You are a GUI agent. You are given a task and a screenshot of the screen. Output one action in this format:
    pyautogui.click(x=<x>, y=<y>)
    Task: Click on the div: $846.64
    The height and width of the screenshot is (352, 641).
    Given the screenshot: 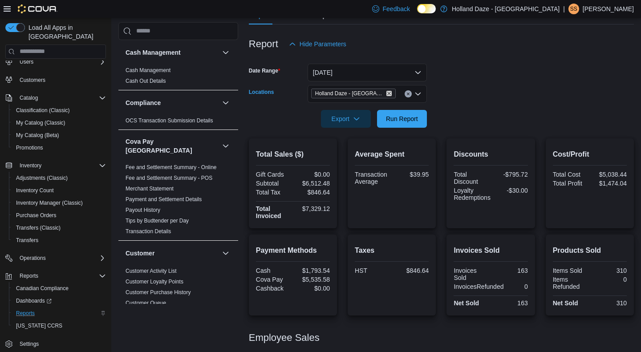 What is the action you would take?
    pyautogui.click(x=312, y=192)
    